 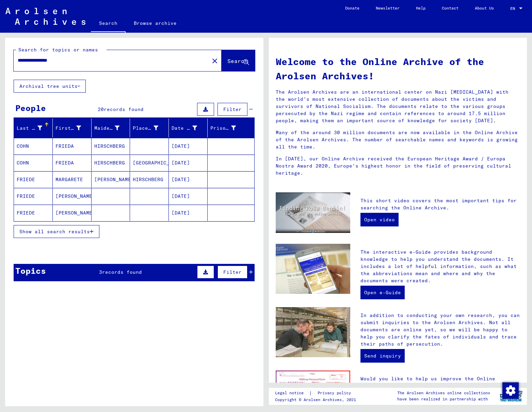 What do you see at coordinates (443, 393) in the screenshot?
I see `p: The Arolsen Archives online collections` at bounding box center [443, 393].